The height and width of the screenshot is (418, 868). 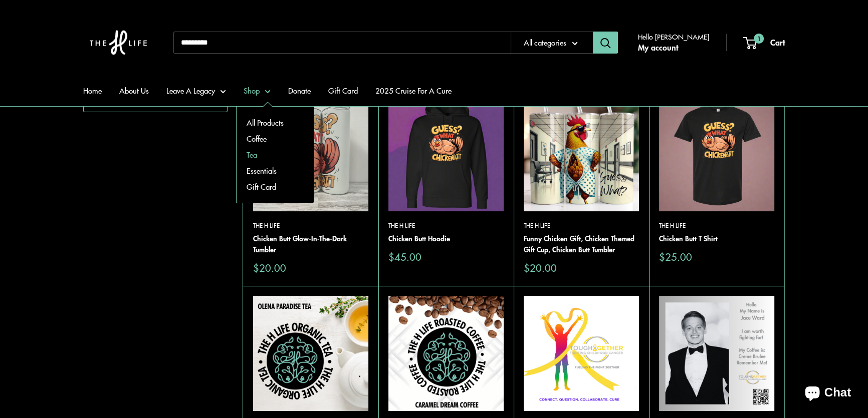 What do you see at coordinates (275, 171) in the screenshot?
I see `a: Essentials` at bounding box center [275, 171].